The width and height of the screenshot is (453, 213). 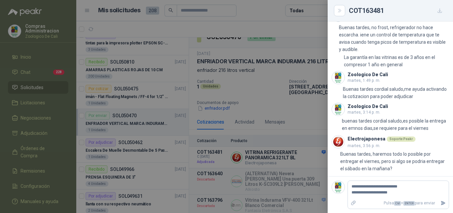 What do you see at coordinates (364, 113) in the screenshot?
I see `span: martes, 3:14 p. m.` at bounding box center [364, 113].